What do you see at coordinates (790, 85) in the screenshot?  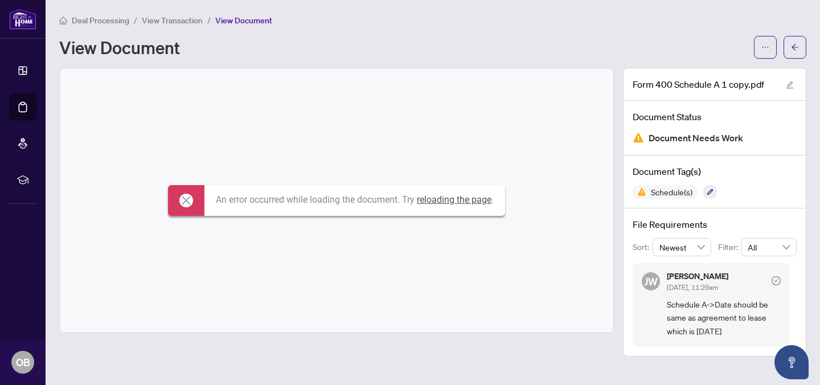 I see `span: edit` at bounding box center [790, 85].